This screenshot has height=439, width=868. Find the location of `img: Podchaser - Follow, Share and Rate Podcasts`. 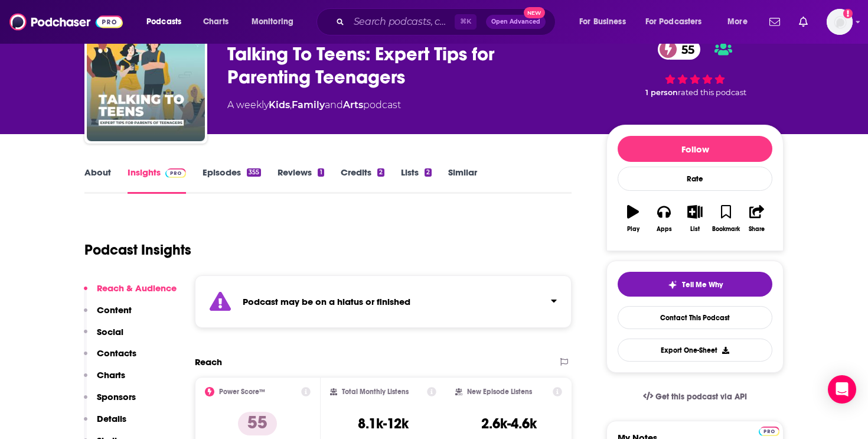

img: Podchaser - Follow, Share and Rate Podcasts is located at coordinates (66, 22).